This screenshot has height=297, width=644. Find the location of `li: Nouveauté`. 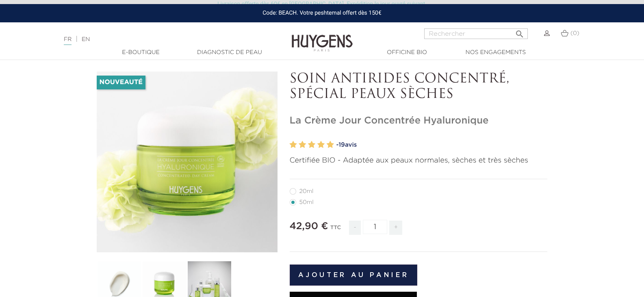

li: Nouveauté is located at coordinates (121, 82).